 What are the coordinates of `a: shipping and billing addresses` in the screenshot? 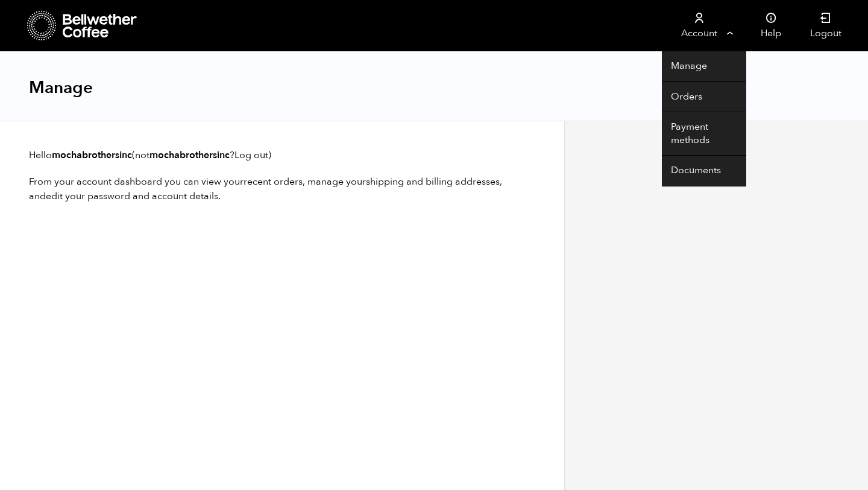 It's located at (433, 181).